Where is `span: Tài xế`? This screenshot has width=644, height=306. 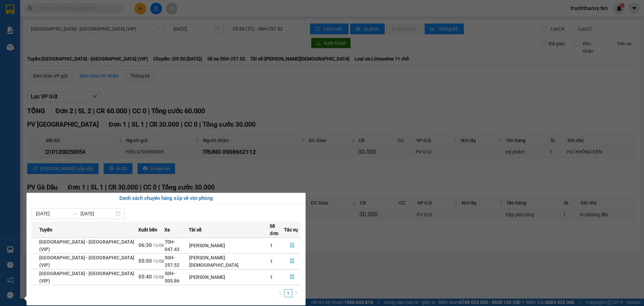
span: Tài xế is located at coordinates (195, 230).